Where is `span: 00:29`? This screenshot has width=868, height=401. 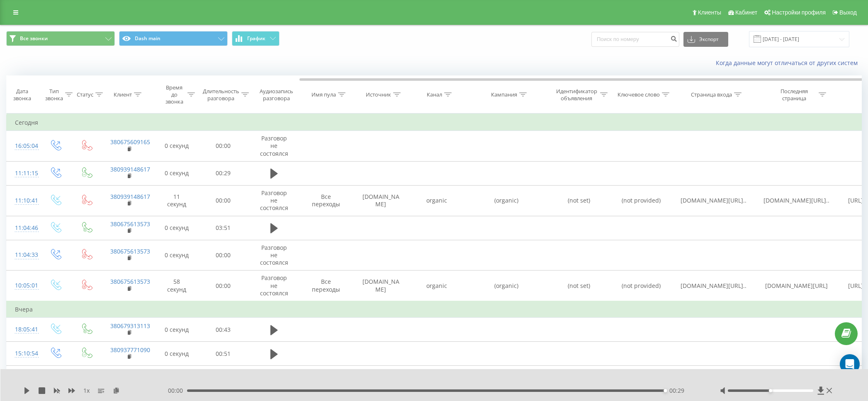 span: 00:29 is located at coordinates (677, 391).